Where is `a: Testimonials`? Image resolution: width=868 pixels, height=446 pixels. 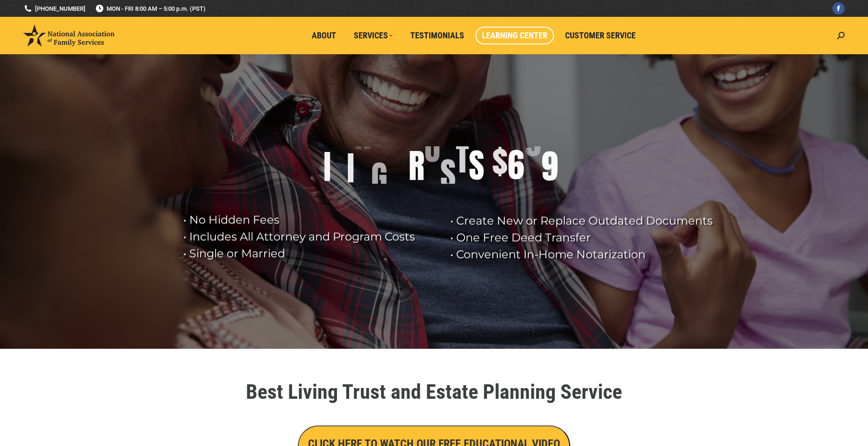 a: Testimonials is located at coordinates (438, 35).